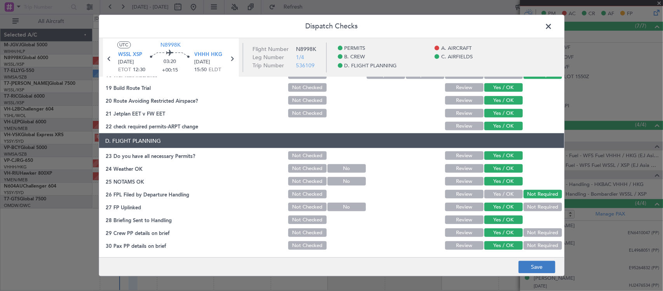  Describe the element at coordinates (332, 26) in the screenshot. I see `header: Dispatch Checks` at that location.